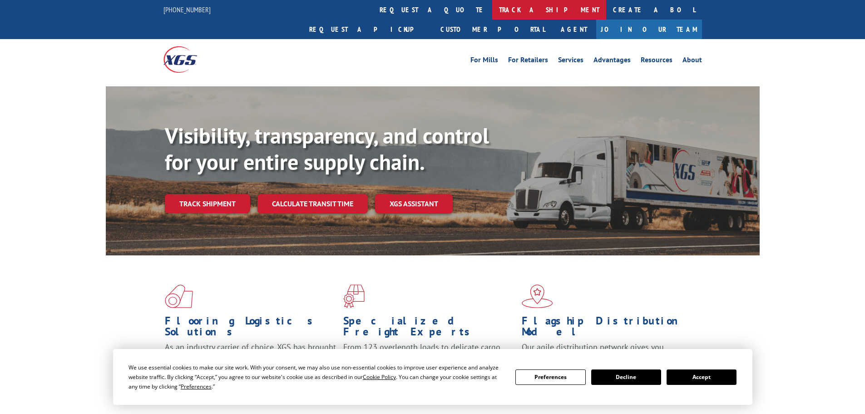 The image size is (865, 414). I want to click on span: Preferences, so click(196, 386).